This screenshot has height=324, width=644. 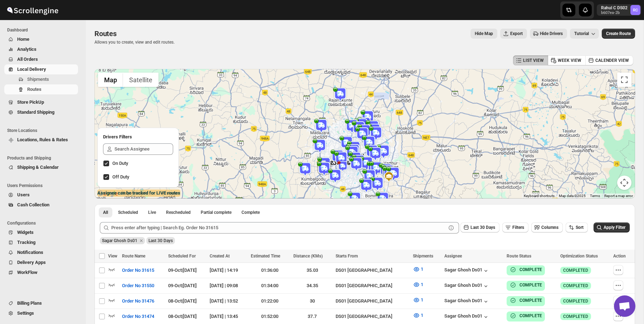 I want to click on span: Last 30 Days, so click(x=161, y=241).